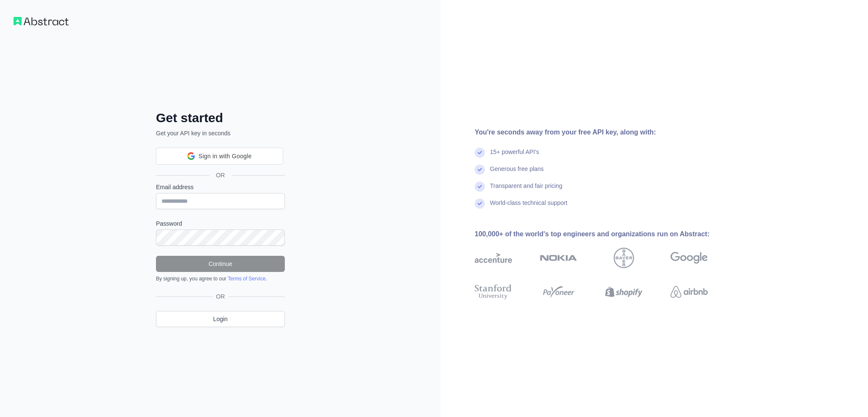 The height and width of the screenshot is (417, 868). What do you see at coordinates (41, 21) in the screenshot?
I see `img: Workflow` at bounding box center [41, 21].